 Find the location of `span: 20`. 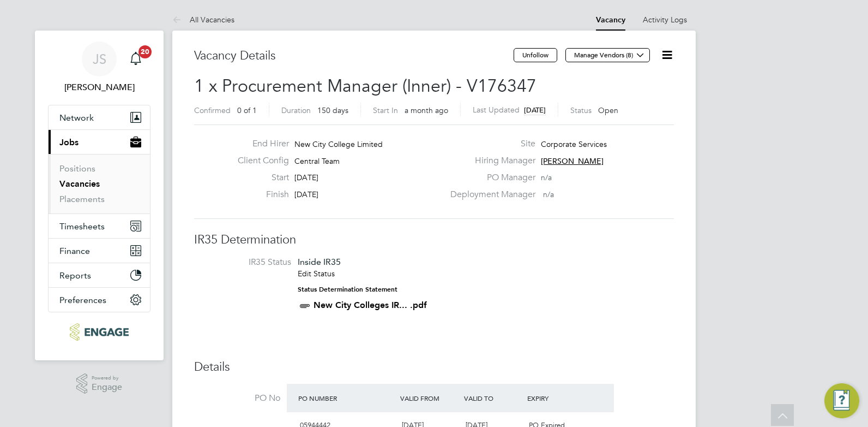

span: 20 is located at coordinates (145, 52).